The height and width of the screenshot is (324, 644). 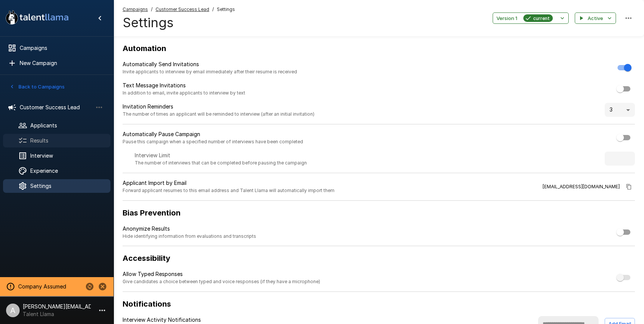 I want to click on span: Version 1, so click(x=507, y=18).